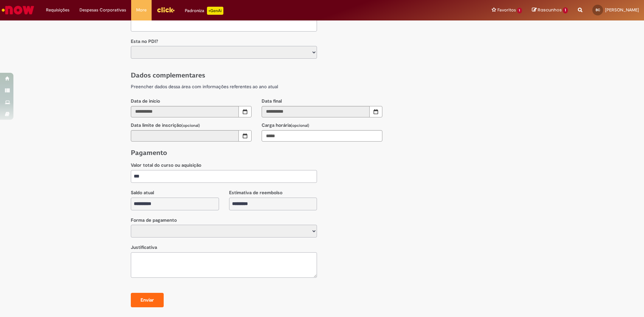  What do you see at coordinates (191, 125) in the screenshot?
I see `p: Data limite de inscrição` at bounding box center [191, 125].